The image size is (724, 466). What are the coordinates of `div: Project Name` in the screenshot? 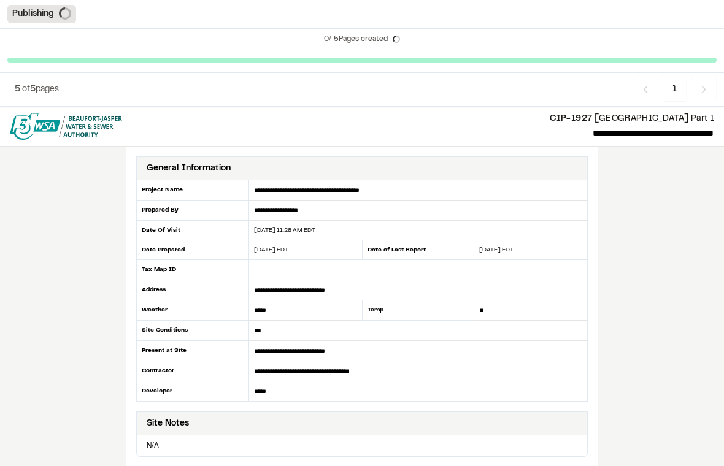 It's located at (193, 190).